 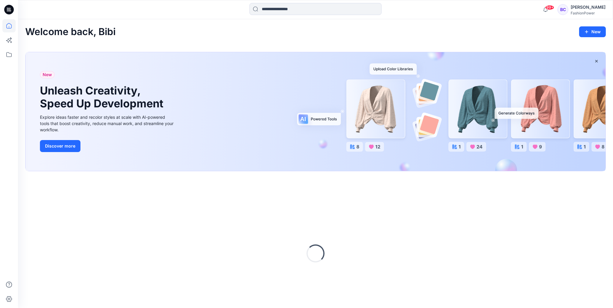 I want to click on button: Discover more, so click(x=60, y=146).